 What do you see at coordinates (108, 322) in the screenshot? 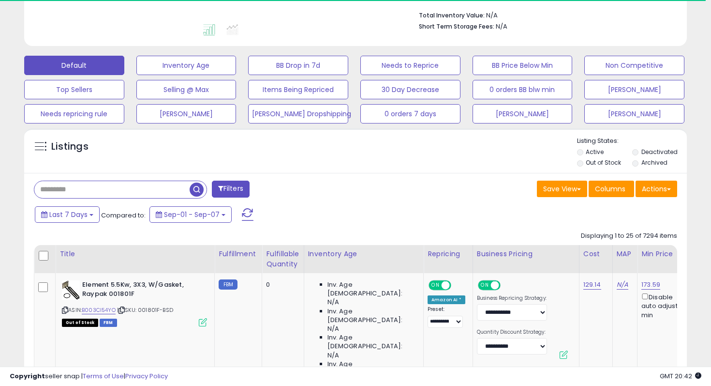
I see `span: FBM` at bounding box center [108, 322].